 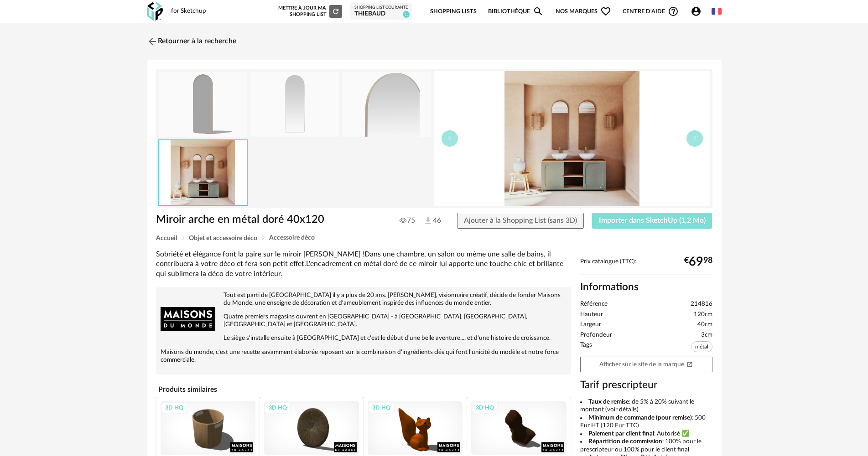 What do you see at coordinates (646, 445) in the screenshot?
I see `li: : 100% pour le prescripteur ou 100% pour le client final` at bounding box center [646, 445].